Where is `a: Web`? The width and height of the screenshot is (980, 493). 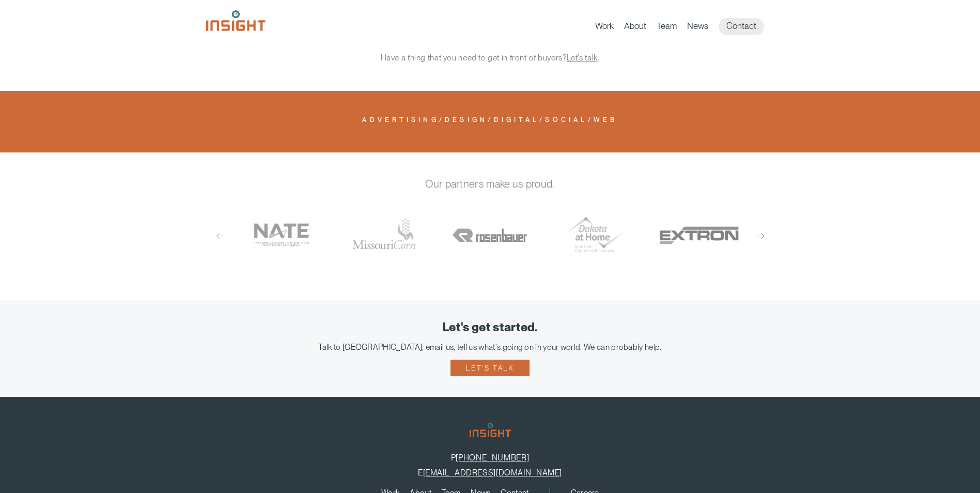 a: Web is located at coordinates (606, 122).